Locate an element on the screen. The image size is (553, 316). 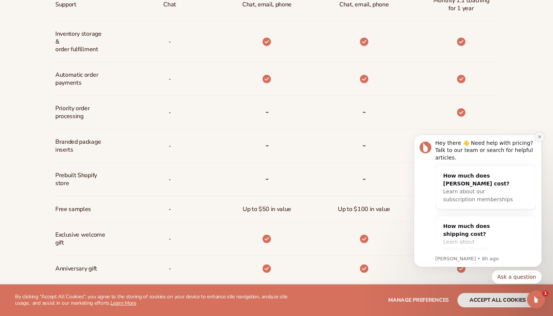
div: Message content is located at coordinates (83, 71).